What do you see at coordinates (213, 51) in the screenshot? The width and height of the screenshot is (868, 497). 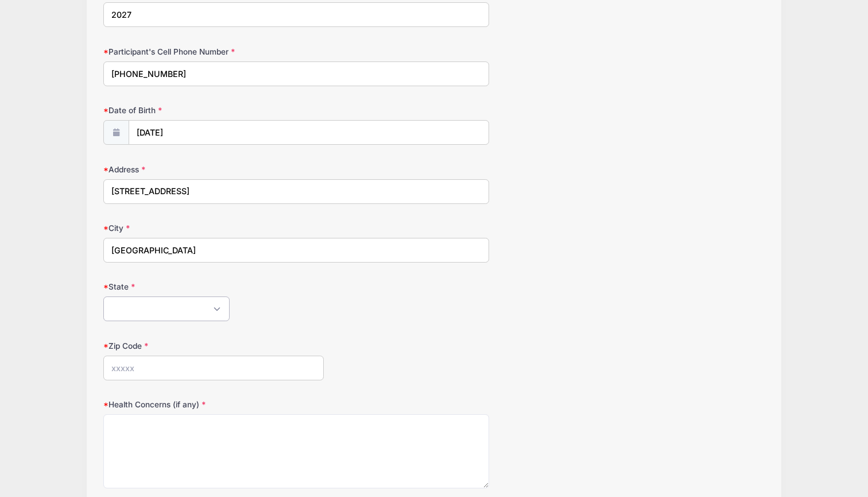 I see `label: Participant's Cell Phone Number` at bounding box center [213, 51].